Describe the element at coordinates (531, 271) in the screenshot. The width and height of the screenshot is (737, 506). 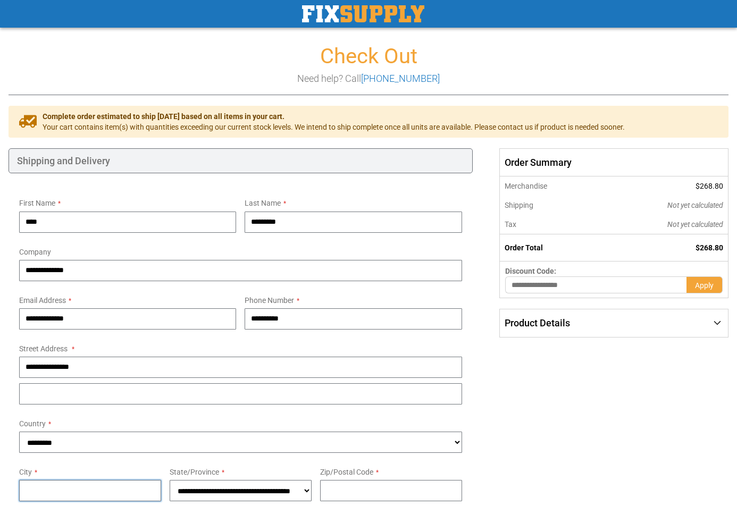
I see `span: Discount Code:` at that location.